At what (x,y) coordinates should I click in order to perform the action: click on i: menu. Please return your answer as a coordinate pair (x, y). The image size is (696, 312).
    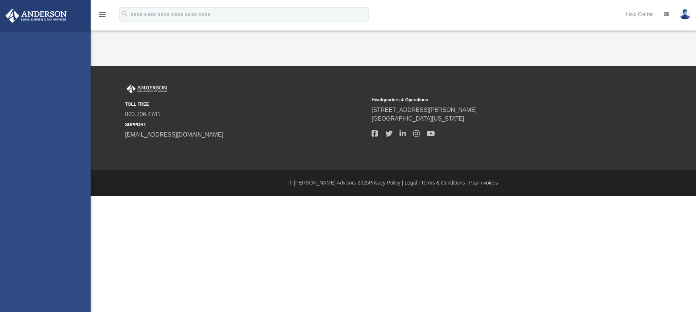
    Looking at the image, I should click on (102, 15).